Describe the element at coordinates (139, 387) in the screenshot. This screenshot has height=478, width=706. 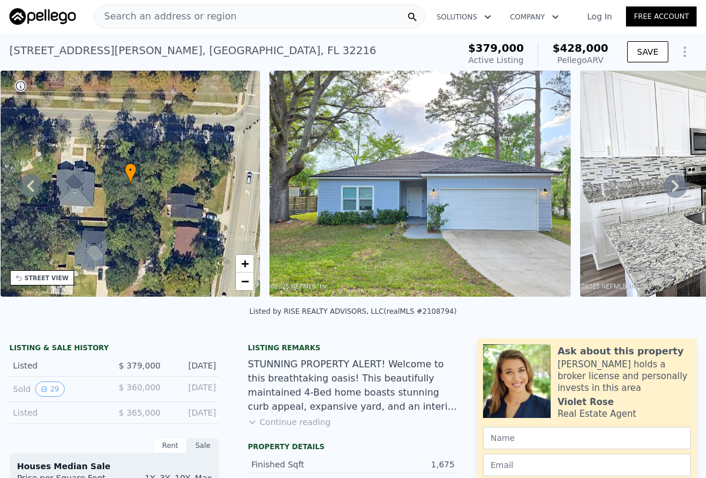
I see `span: $ 360,000` at that location.